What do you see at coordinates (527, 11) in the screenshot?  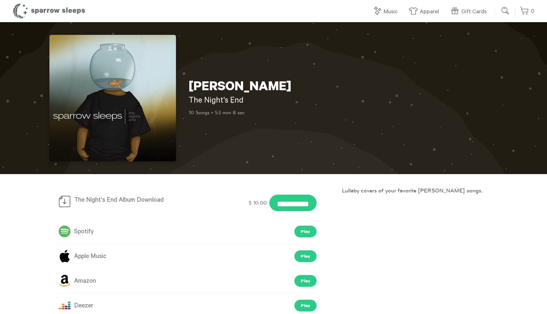 I see `a: 0` at bounding box center [527, 11].